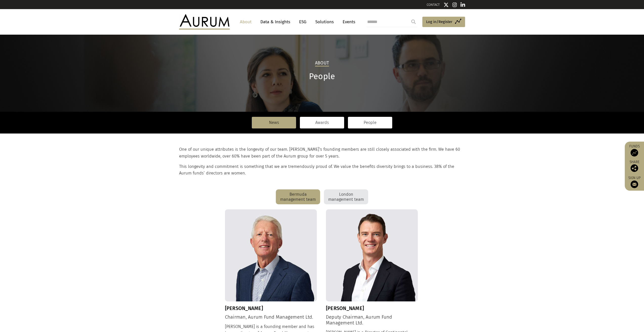  Describe the element at coordinates (321, 170) in the screenshot. I see `p: This longevity and commitment is something that we are tremendously proud of. We value the benefi...` at that location.